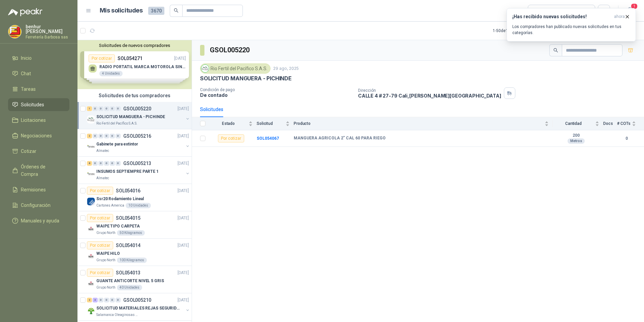 The image size is (644, 322). What do you see at coordinates (156, 11) in the screenshot?
I see `span: 3670` at bounding box center [156, 11].